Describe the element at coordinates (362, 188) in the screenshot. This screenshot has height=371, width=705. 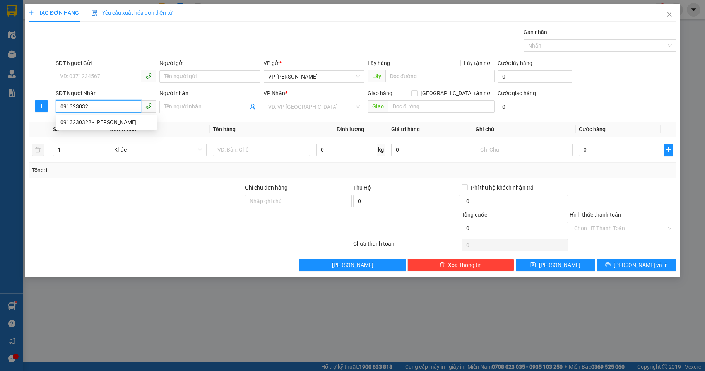
I see `span: Thu Hộ` at that location.